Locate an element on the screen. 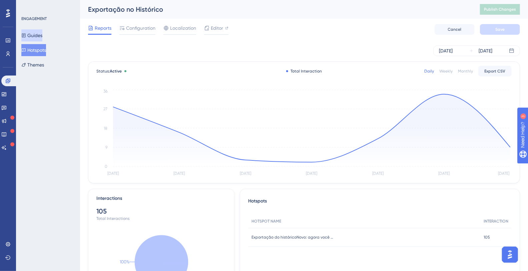 The image size is (528, 271). div: Weekly is located at coordinates (446, 71).